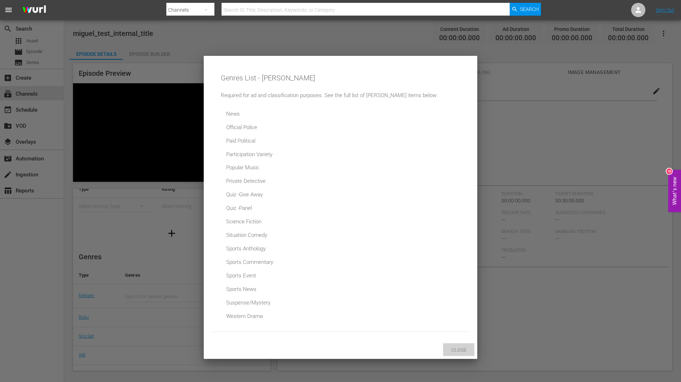 The width and height of the screenshot is (681, 382). I want to click on div: Western Drama, so click(250, 316).